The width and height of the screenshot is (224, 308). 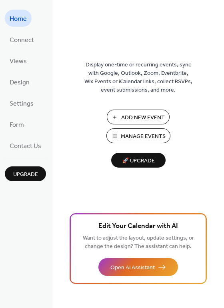 I want to click on a: Contact Us, so click(x=25, y=145).